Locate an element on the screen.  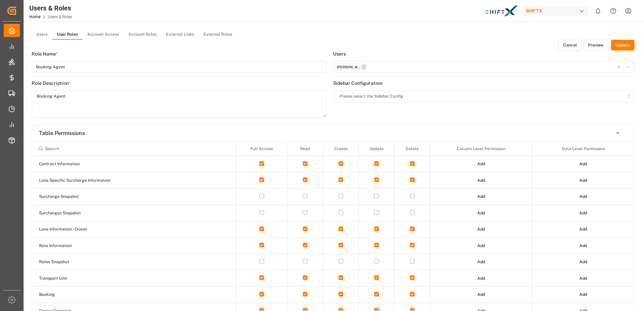
p: Rate Information is located at coordinates (98, 245).